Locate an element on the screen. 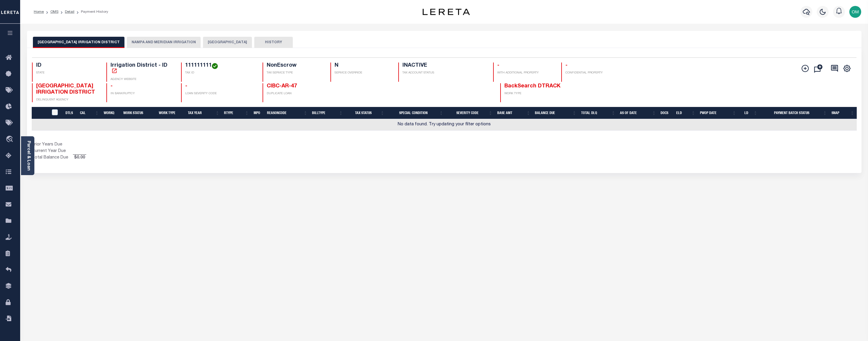 This screenshot has height=341, width=868. td: Prior Years Due is located at coordinates (52, 145).